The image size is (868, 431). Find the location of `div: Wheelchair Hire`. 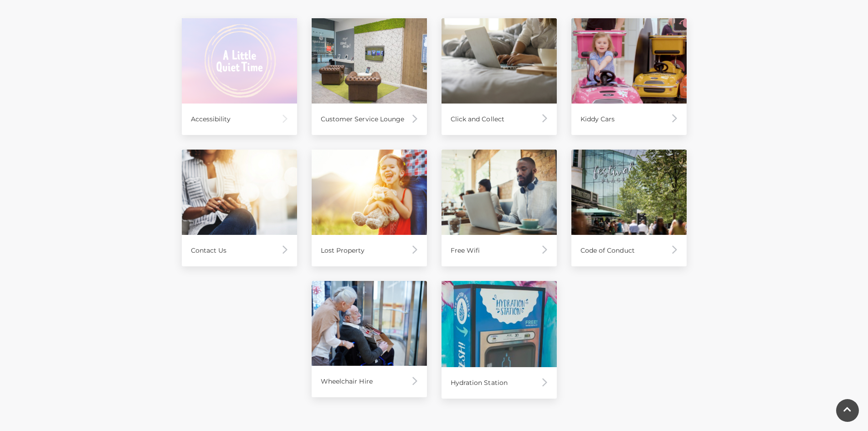

div: Wheelchair Hire is located at coordinates (369, 381).